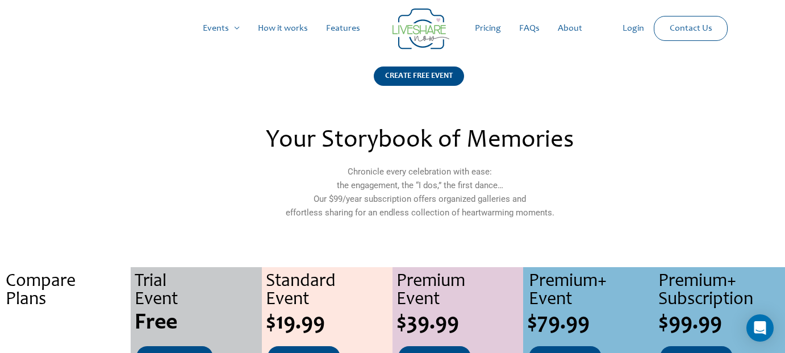 The width and height of the screenshot is (785, 353). I want to click on div: $79.99, so click(590, 323).